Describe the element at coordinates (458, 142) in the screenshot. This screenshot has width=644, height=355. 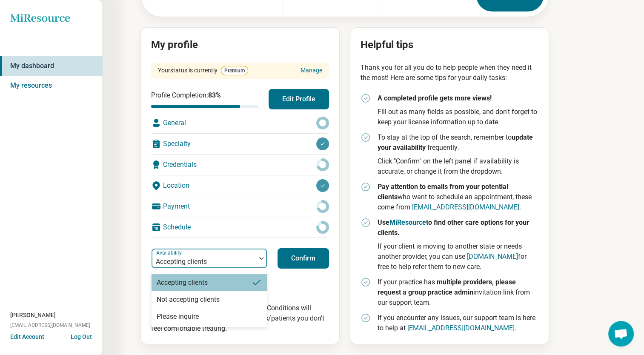
I see `p: To stay at the top of the search, remember to frequently.` at that location.